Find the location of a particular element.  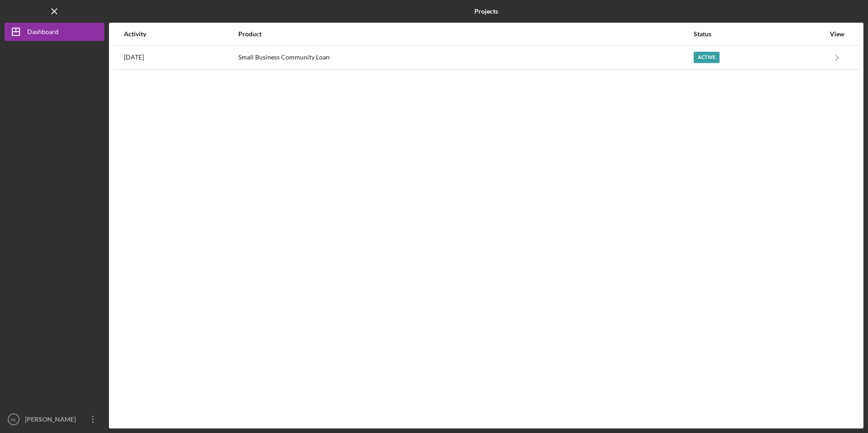

div: Small Business Community Loan is located at coordinates (465, 58).